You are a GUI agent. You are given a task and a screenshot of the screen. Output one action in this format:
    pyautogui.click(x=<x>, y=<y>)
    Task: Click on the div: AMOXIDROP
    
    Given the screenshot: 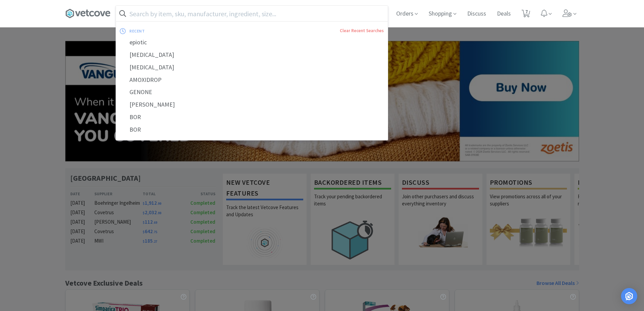 What is the action you would take?
    pyautogui.click(x=252, y=80)
    